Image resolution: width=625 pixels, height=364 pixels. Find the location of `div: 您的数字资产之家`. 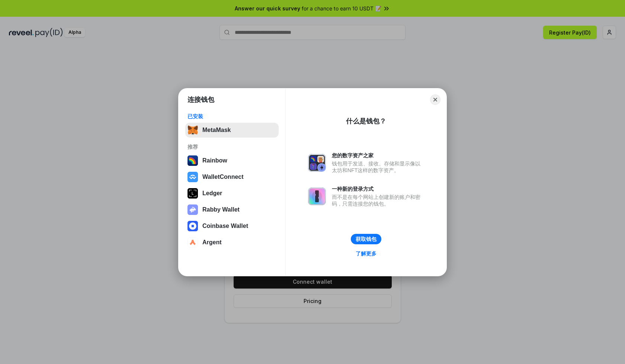

div: 您的数字资产之家 is located at coordinates (378, 156).